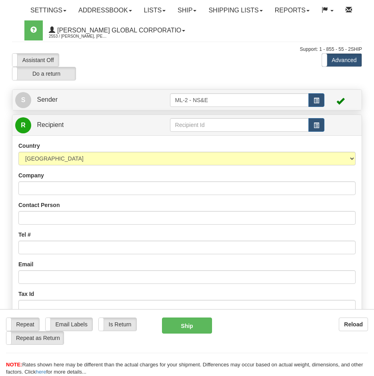 The width and height of the screenshot is (374, 376). What do you see at coordinates (23, 100) in the screenshot?
I see `span: S` at bounding box center [23, 100].